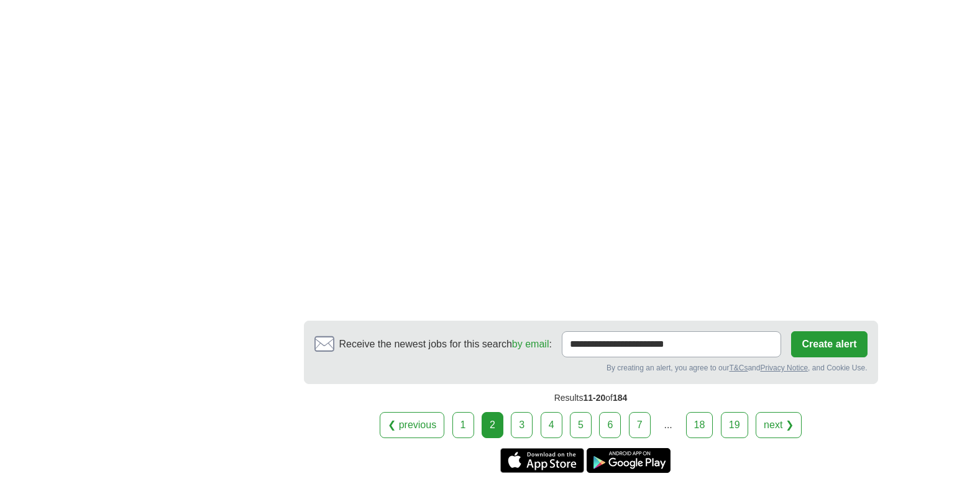 The image size is (980, 481). Describe the element at coordinates (829, 345) in the screenshot. I see `button: Create alert` at that location.